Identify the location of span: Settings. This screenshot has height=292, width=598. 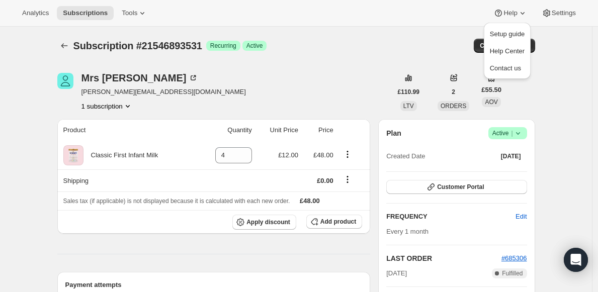
(564, 13).